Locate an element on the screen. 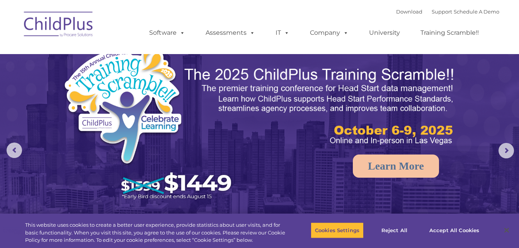 The height and width of the screenshot is (248, 519). a: Download is located at coordinates (410, 12).